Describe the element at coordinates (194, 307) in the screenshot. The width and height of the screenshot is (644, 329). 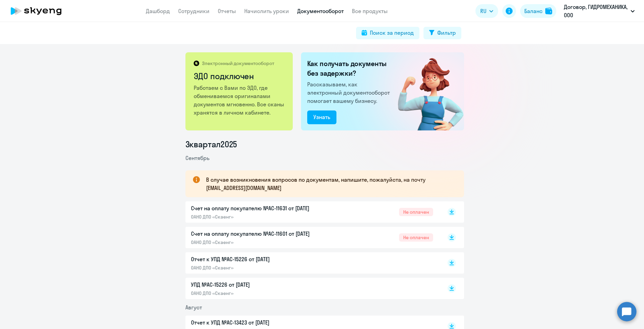
I see `span: Август` at that location.